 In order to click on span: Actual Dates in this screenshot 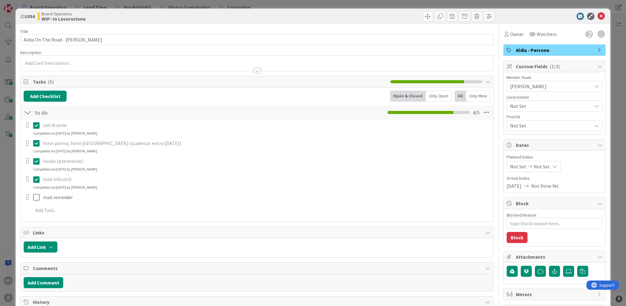, I will do `click(555, 178)`.